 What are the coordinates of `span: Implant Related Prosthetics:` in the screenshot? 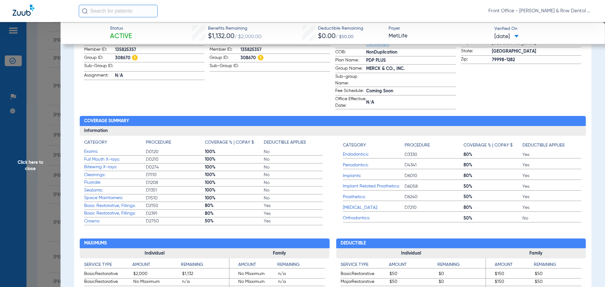 It's located at (374, 186).